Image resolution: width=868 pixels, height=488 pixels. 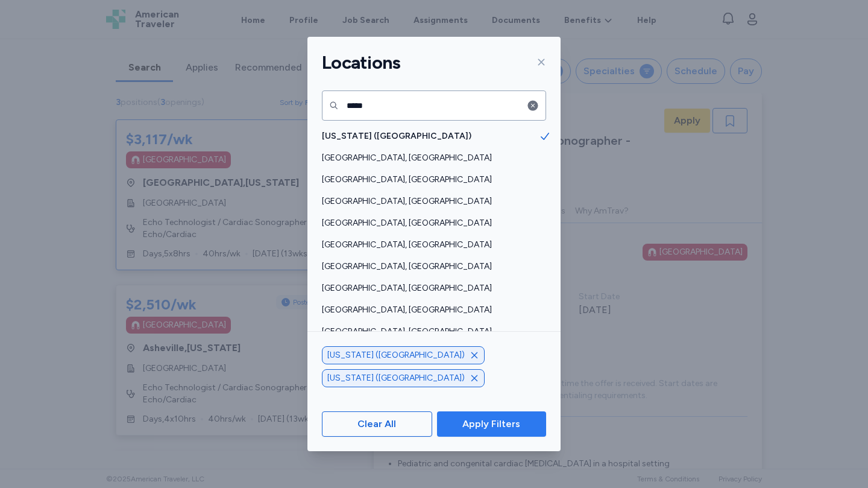 I want to click on button: Apply Filters, so click(x=491, y=424).